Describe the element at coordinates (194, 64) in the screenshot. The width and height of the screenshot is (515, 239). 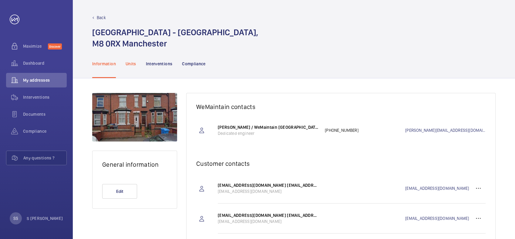
I see `p: Compliance` at that location.